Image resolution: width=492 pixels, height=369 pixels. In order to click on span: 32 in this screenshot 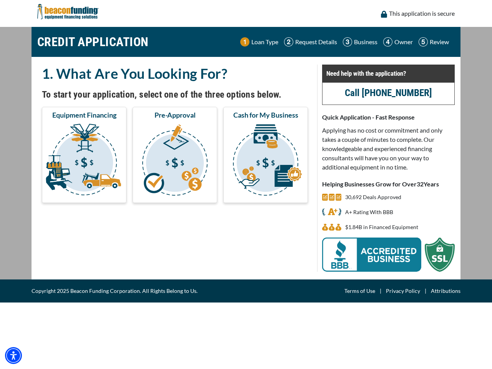, I will do `click(420, 184)`.